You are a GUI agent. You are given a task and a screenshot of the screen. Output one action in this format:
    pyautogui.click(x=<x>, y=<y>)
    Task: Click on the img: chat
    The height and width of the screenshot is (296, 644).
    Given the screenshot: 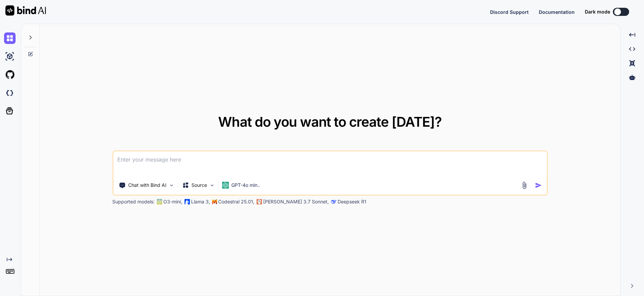 What is the action you would take?
    pyautogui.click(x=10, y=38)
    